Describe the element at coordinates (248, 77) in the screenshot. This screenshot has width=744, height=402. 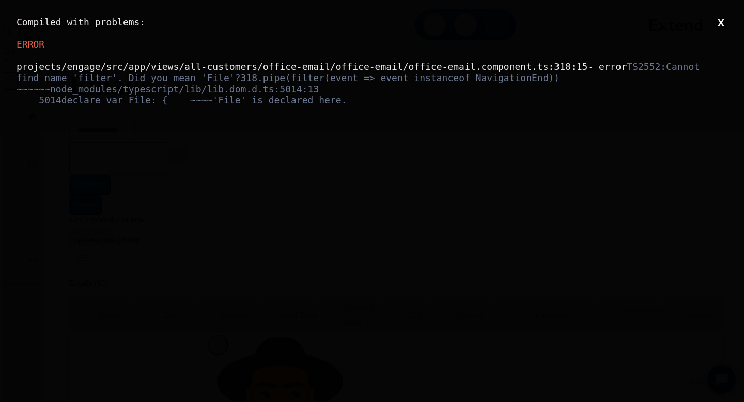
I see `span: 318` at that location.